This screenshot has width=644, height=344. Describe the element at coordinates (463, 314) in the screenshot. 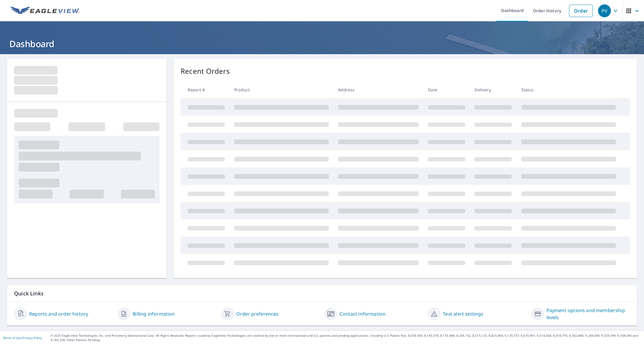

I see `a: Text alert settings` at that location.